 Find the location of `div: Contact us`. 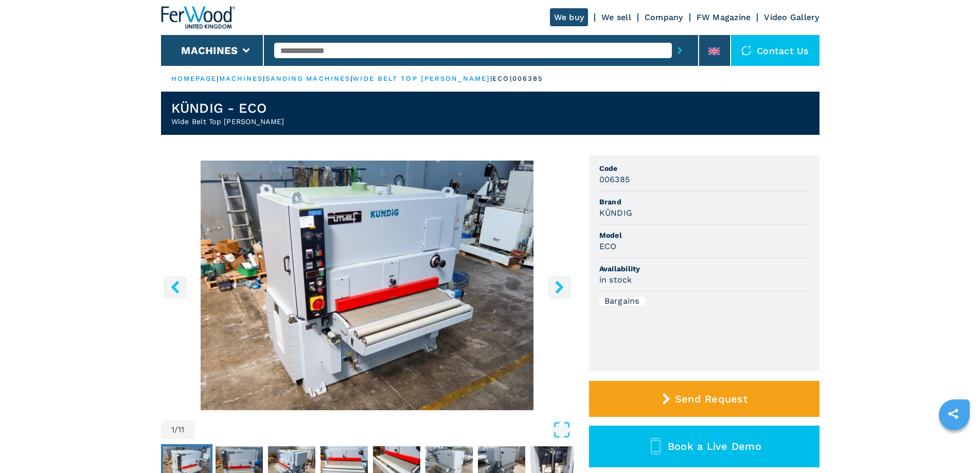

div: Contact us is located at coordinates (775, 51).